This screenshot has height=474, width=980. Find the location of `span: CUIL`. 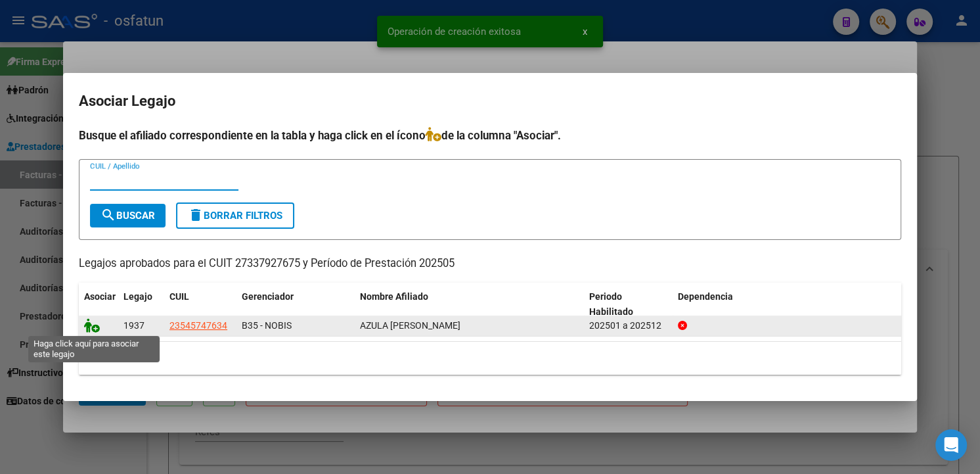

span: CUIL is located at coordinates (179, 296).